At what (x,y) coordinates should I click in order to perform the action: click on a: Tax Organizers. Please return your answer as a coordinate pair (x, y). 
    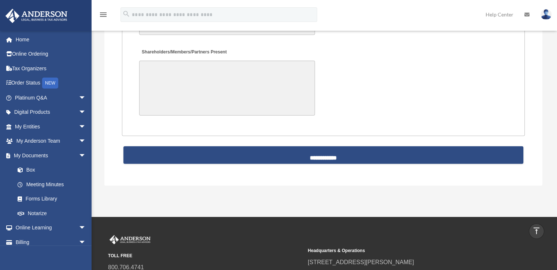
    Looking at the image, I should click on (51, 69).